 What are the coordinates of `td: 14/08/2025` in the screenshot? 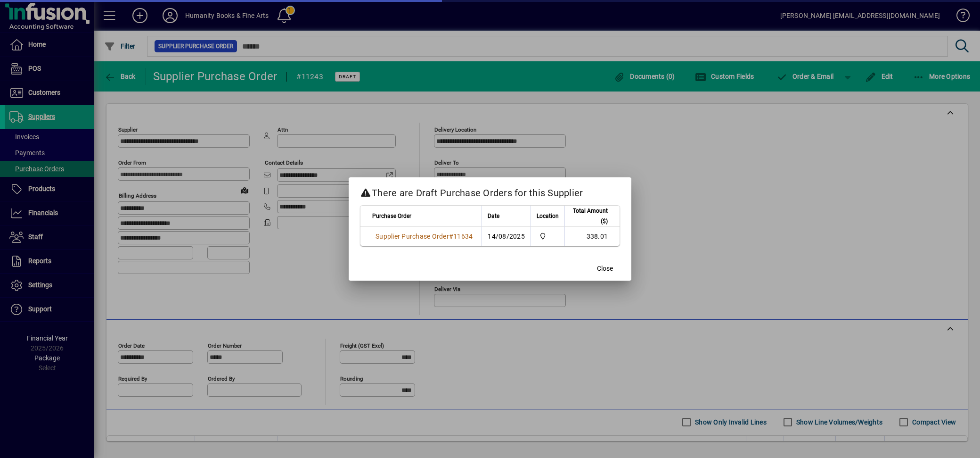 It's located at (506, 237).